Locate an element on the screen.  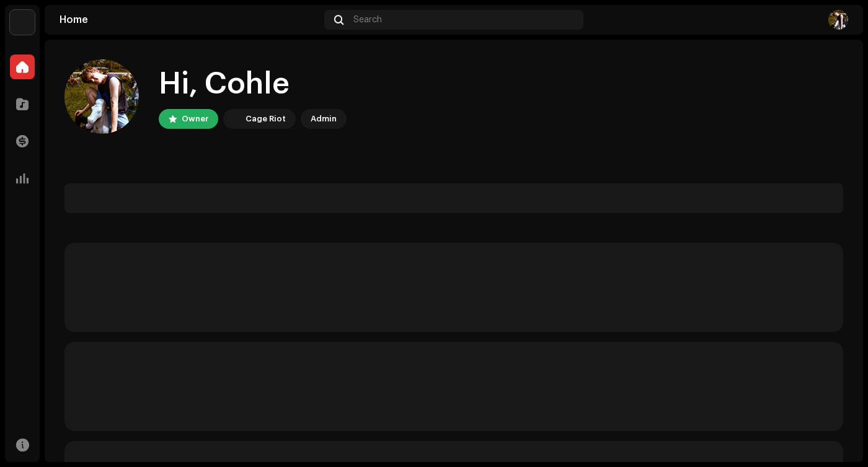
div: Admin is located at coordinates (323, 119).